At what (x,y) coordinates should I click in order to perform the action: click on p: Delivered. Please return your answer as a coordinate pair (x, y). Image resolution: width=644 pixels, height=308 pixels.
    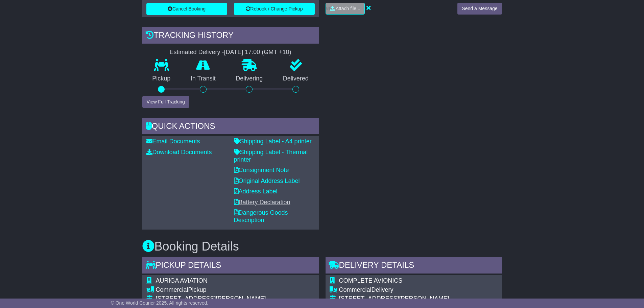
    Looking at the image, I should click on (296, 79).